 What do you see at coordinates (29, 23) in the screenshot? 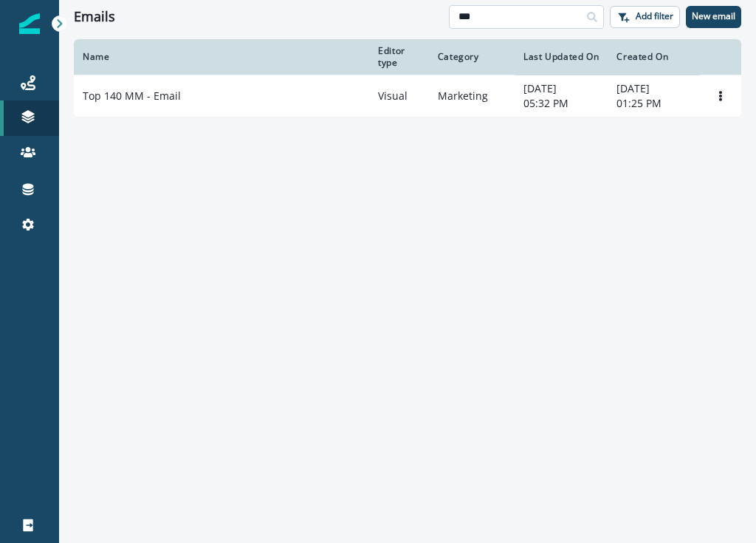
I see `img: Inflection` at bounding box center [29, 23].